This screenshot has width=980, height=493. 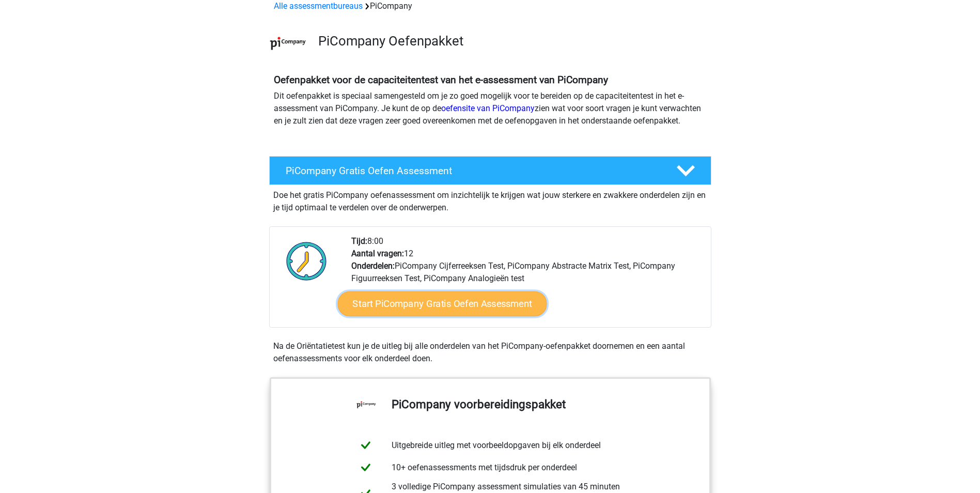 I want to click on h4: PiCompany Gratis Oefen Assessment, so click(x=473, y=170).